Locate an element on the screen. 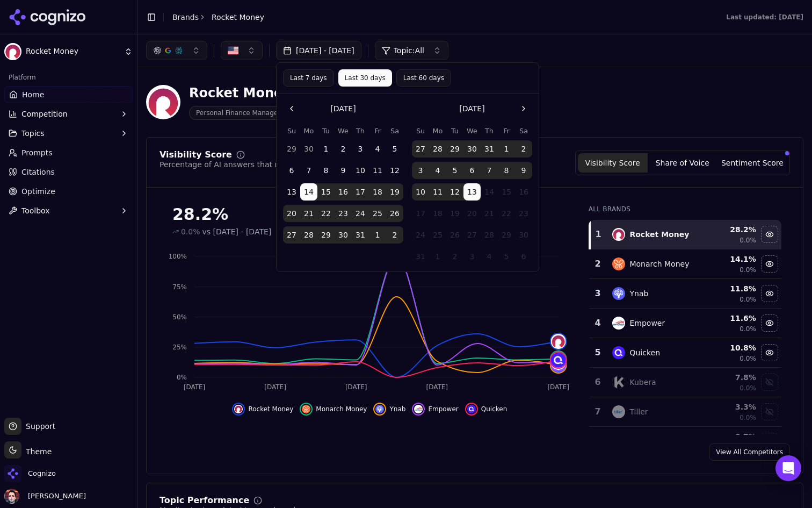 The height and width of the screenshot is (508, 812). th: Saturday is located at coordinates (395, 131).